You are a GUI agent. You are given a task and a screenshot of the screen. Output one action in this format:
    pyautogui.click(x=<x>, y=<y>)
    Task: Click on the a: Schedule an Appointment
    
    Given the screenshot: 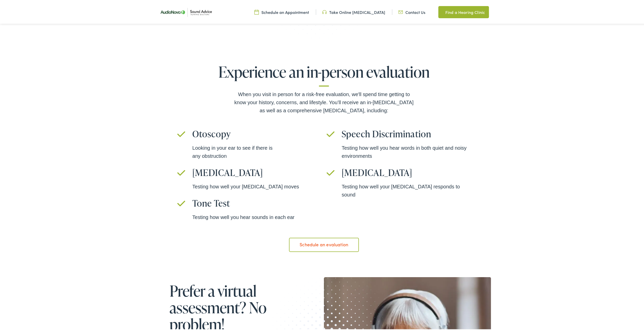 What is the action you would take?
    pyautogui.click(x=282, y=11)
    